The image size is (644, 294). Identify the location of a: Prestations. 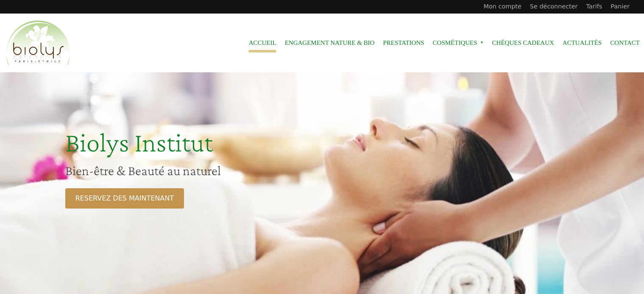
(403, 43).